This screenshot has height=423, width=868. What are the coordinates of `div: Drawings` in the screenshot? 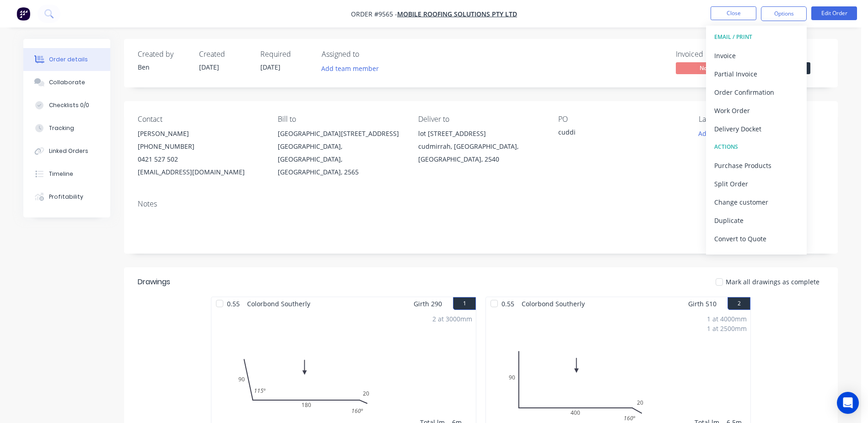 It's located at (154, 282).